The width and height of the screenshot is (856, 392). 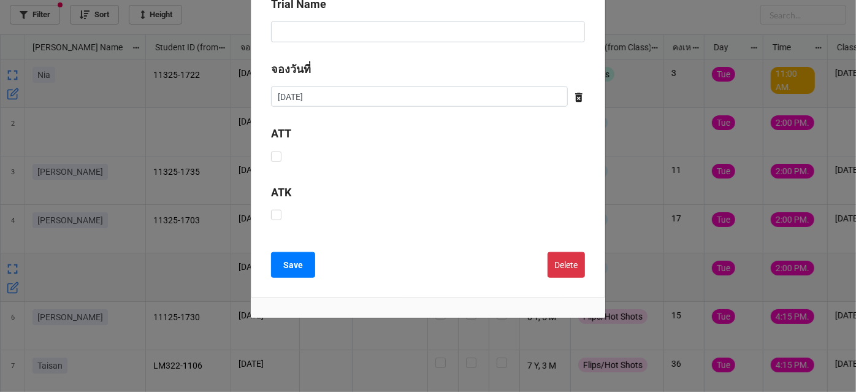 What do you see at coordinates (420, 97) in the screenshot?
I see `input: Date` at bounding box center [420, 97].